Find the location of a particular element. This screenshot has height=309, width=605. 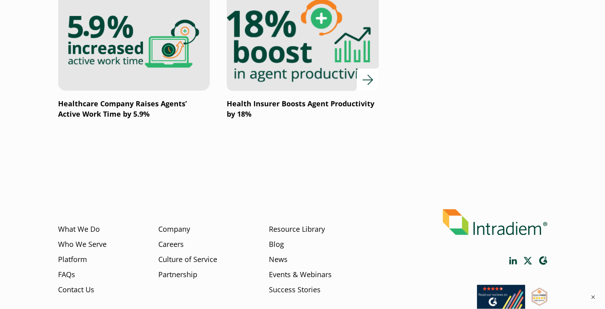

img: Intradiem is located at coordinates (495, 222).